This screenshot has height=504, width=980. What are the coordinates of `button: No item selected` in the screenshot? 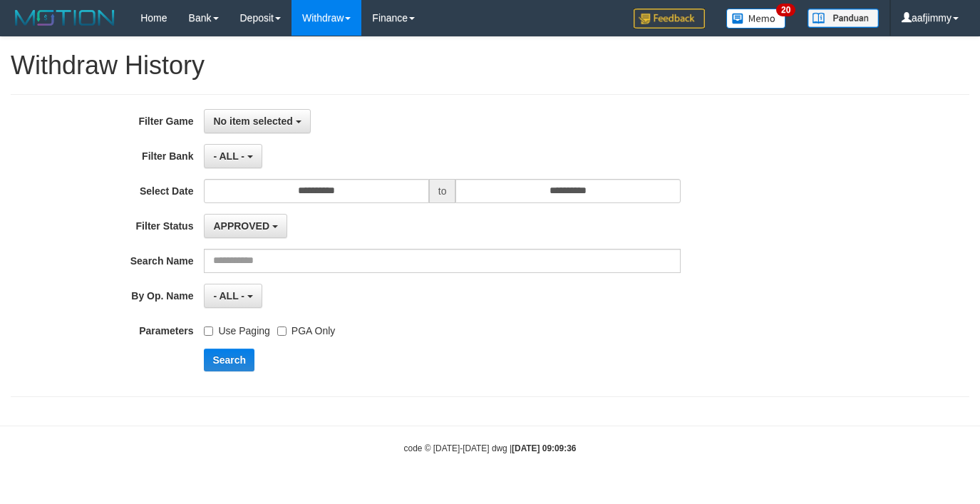 It's located at (256, 121).